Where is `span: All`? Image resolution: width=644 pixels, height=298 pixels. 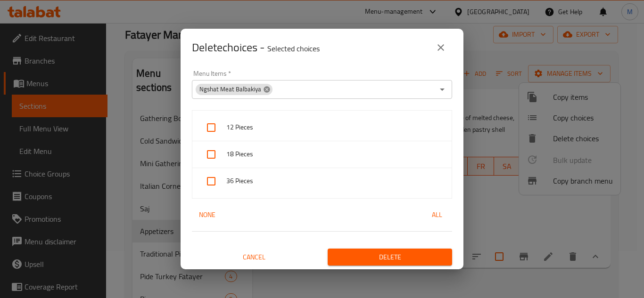
span: All is located at coordinates (437, 215).